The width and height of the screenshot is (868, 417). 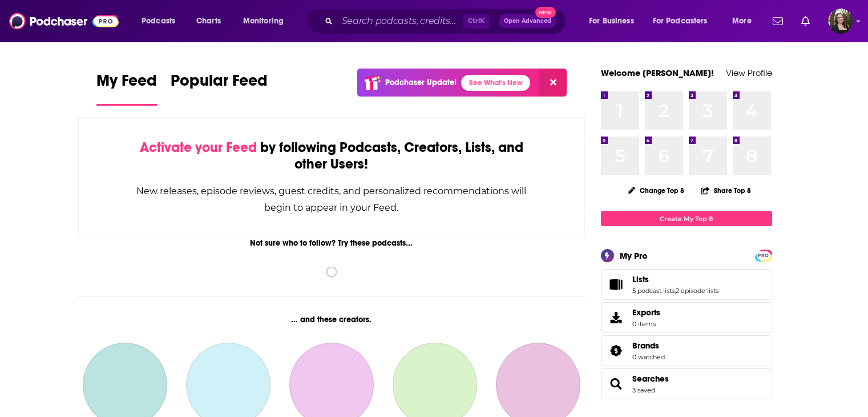 What do you see at coordinates (644, 390) in the screenshot?
I see `a: 3 saved` at bounding box center [644, 390].